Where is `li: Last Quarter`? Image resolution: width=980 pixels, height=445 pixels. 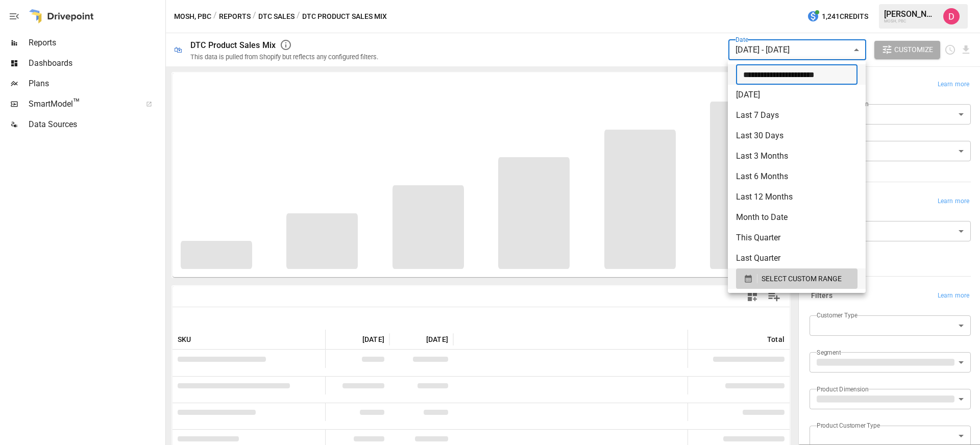
li: Last Quarter is located at coordinates (797, 258).